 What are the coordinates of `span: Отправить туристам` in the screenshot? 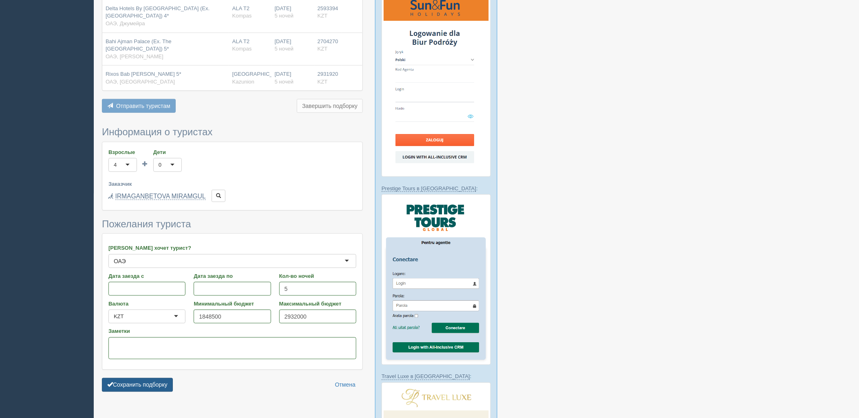 It's located at (143, 106).